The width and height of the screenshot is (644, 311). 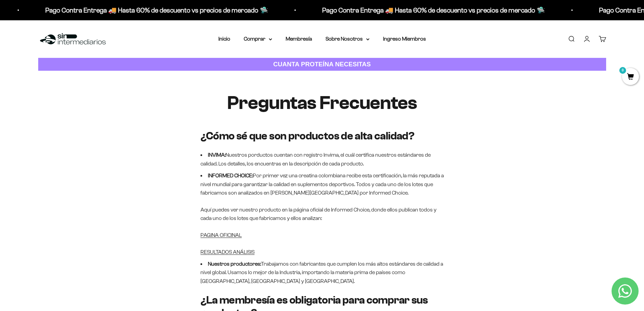 I want to click on strong: CUANTA PROTEÍNA NECESITAS, so click(x=322, y=64).